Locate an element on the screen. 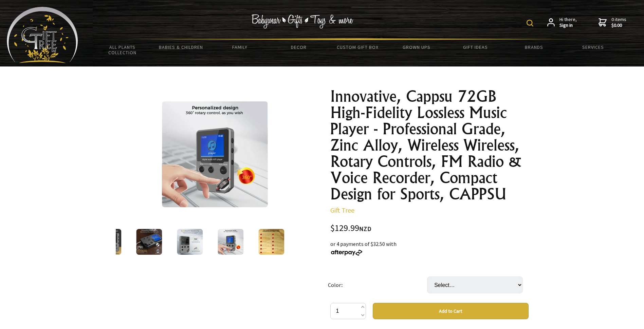  a: Custom Gift Box is located at coordinates (357, 47).